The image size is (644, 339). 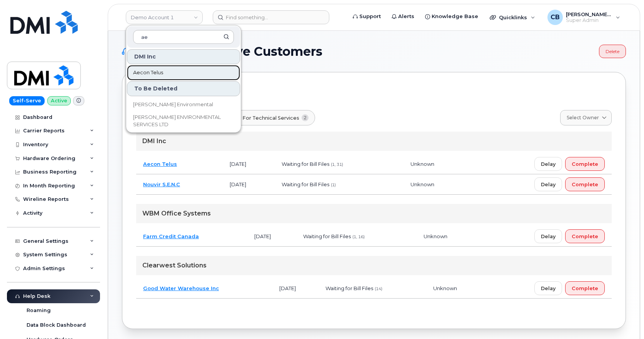 I want to click on span: (1, 22), so click(x=337, y=165).